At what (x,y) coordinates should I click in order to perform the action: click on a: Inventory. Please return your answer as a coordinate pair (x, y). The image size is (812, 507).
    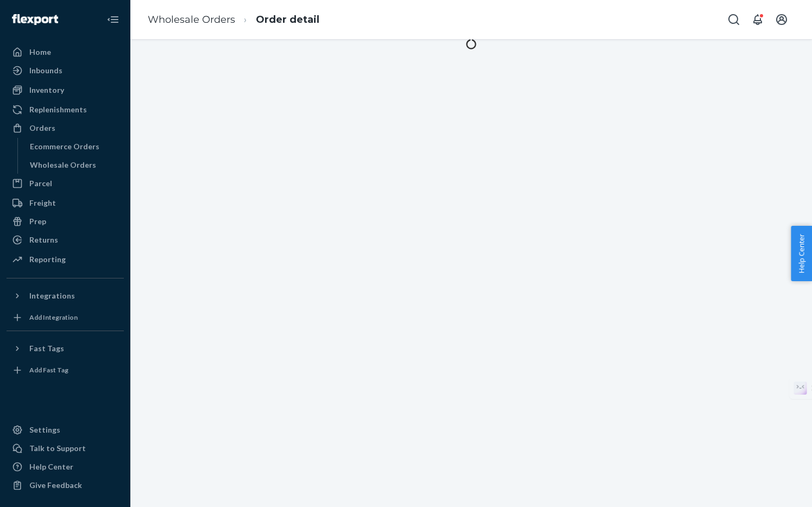
    Looking at the image, I should click on (65, 91).